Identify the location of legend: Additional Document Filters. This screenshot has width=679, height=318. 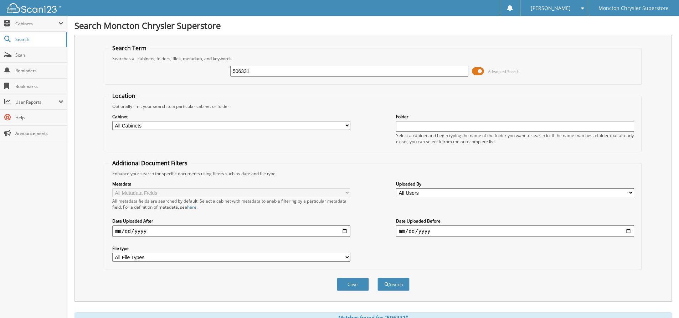
(150, 163).